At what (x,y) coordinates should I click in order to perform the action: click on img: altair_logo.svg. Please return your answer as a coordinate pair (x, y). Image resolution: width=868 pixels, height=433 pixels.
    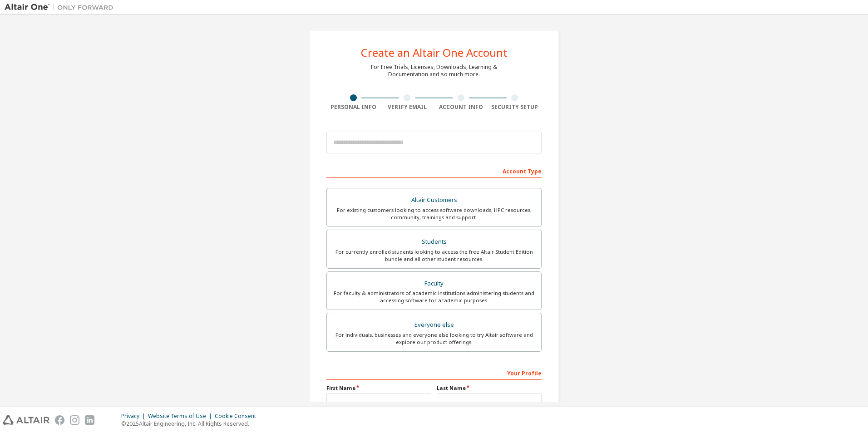
    Looking at the image, I should click on (26, 420).